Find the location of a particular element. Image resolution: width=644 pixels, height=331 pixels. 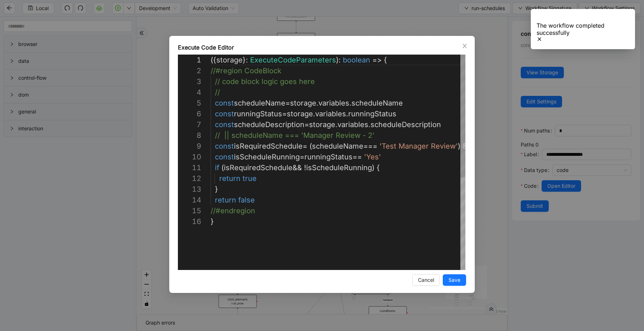

div: 14 is located at coordinates (189, 200).